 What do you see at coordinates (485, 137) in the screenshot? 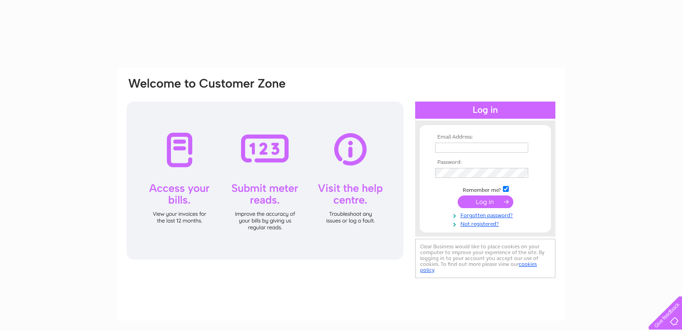
I see `th: Email Address:` at bounding box center [485, 137].